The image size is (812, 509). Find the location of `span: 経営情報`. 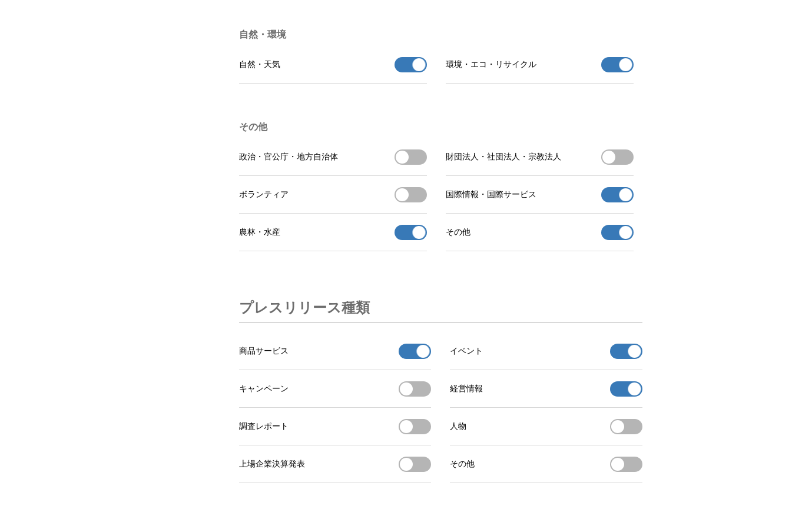

span: 経営情報 is located at coordinates (467, 389).